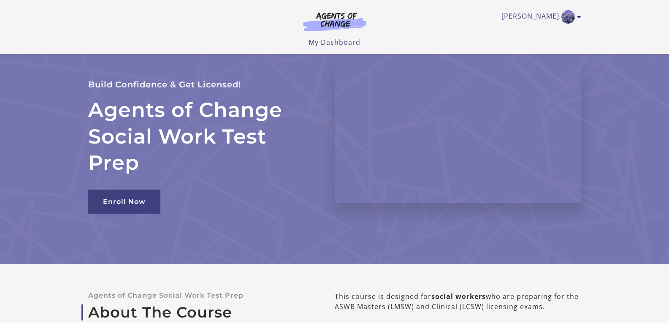 The width and height of the screenshot is (669, 323). I want to click on a: Enroll Now, so click(124, 201).